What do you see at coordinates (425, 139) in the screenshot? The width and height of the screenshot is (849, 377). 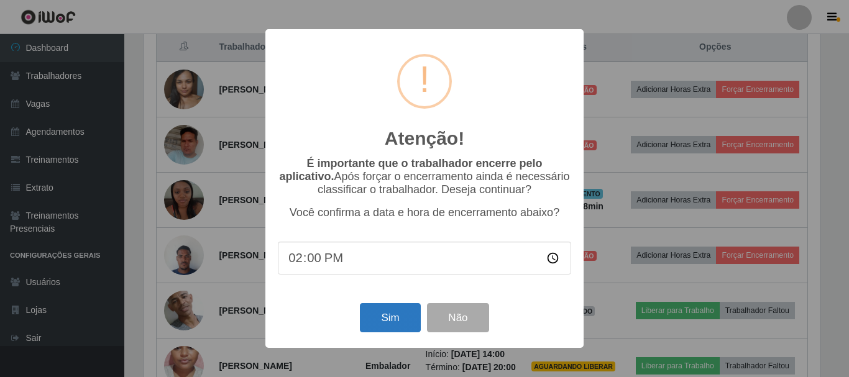 I see `h2: Atenção!` at bounding box center [425, 139].